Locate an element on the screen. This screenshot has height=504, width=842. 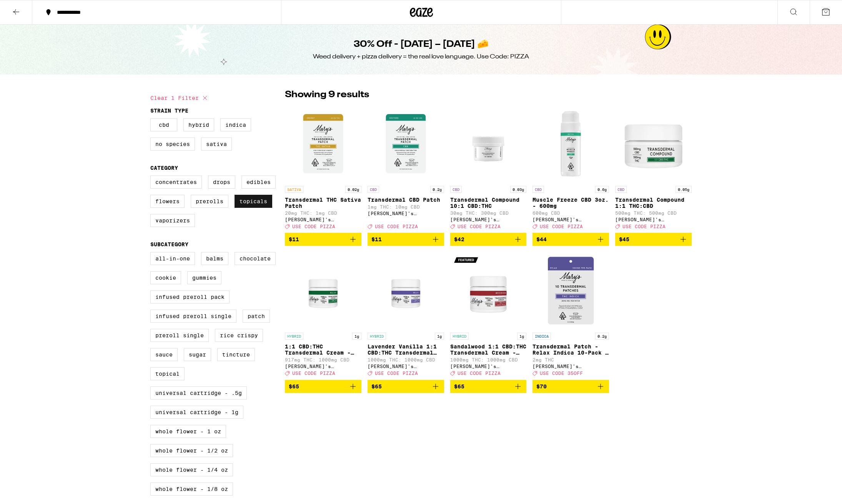
p: Showing 9 results is located at coordinates (327, 95).